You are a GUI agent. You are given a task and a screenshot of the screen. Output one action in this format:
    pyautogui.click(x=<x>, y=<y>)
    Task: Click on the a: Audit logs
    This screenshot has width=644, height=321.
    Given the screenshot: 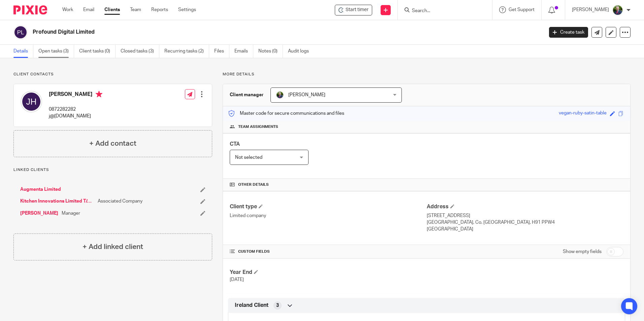 What is the action you would take?
    pyautogui.click(x=301, y=51)
    